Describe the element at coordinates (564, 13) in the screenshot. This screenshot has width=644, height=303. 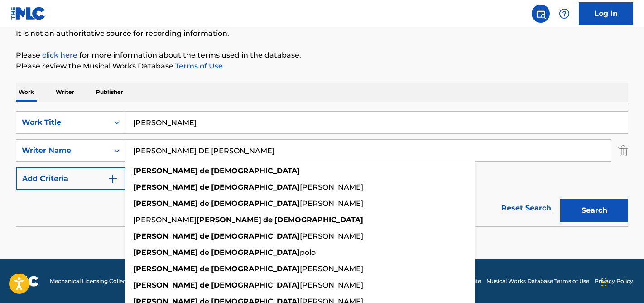
I see `div: Help` at that location.